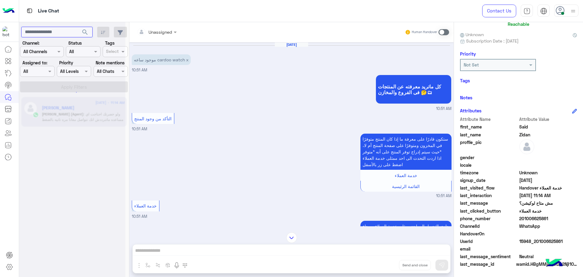 This screenshot has width=583, height=277. Describe the element at coordinates (424, 32) in the screenshot. I see `small: Human Handover` at that location.